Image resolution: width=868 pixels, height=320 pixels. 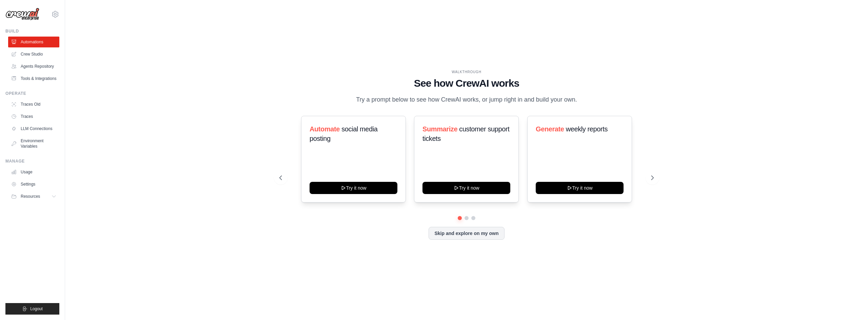 What do you see at coordinates (34, 144) in the screenshot?
I see `a: Environment Variables` at bounding box center [34, 144].